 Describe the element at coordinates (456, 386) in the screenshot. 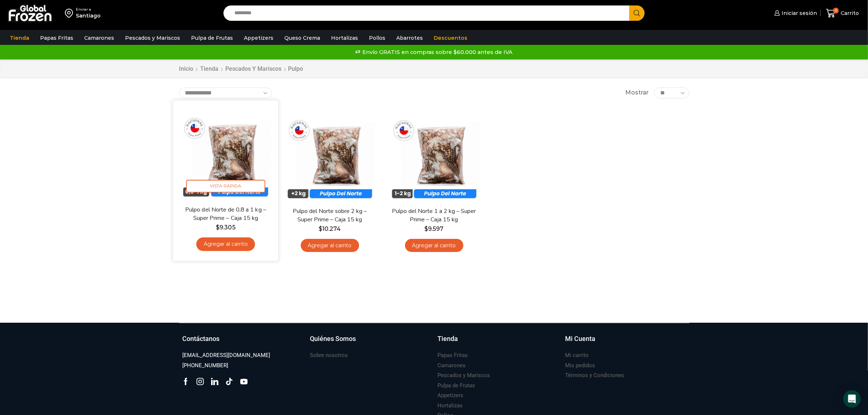

I see `h3: Pulpa de Frutas` at that location.